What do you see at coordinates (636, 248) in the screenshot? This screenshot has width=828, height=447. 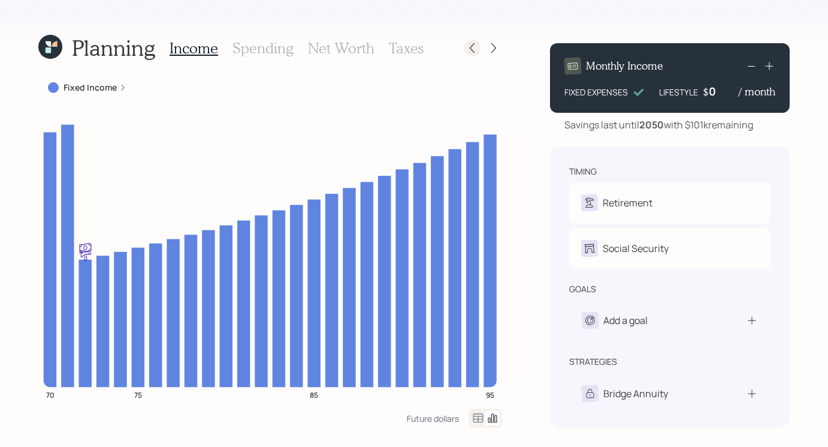 I see `div: Social Security` at bounding box center [636, 248].